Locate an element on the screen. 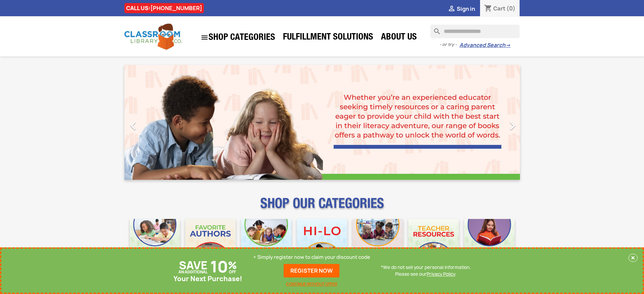 The image size is (644, 294). a: Fulfillment Solutions is located at coordinates (328, 38).